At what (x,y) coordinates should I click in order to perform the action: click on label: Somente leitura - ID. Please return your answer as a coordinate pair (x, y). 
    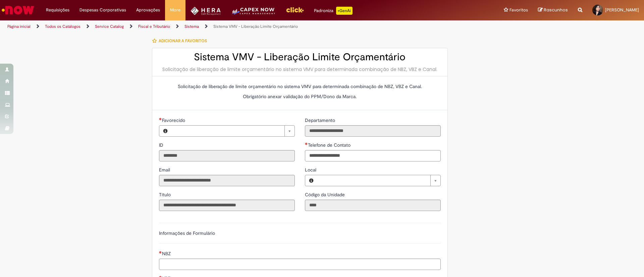
    Looking at the image, I should click on (162, 145).